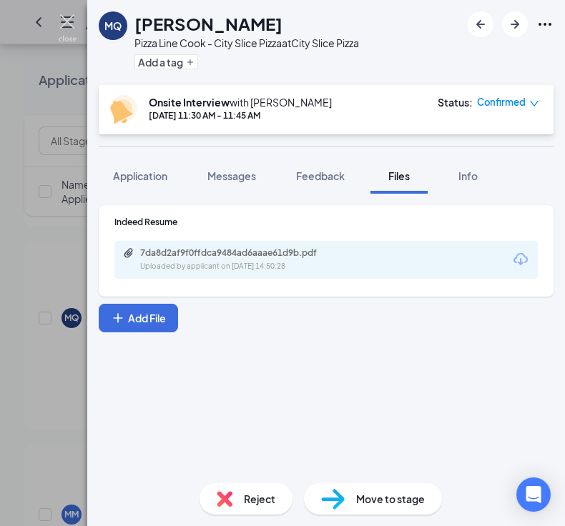 Image resolution: width=565 pixels, height=526 pixels. Describe the element at coordinates (260, 499) in the screenshot. I see `span: Reject` at that location.